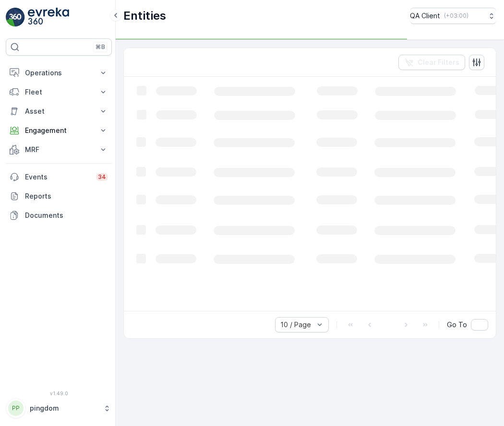  I want to click on p: QA Client, so click(425, 16).